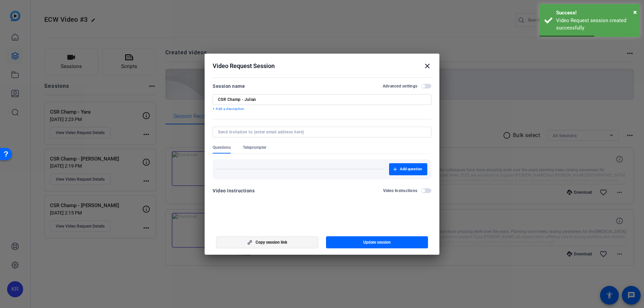  I want to click on span: Update session, so click(377, 242).